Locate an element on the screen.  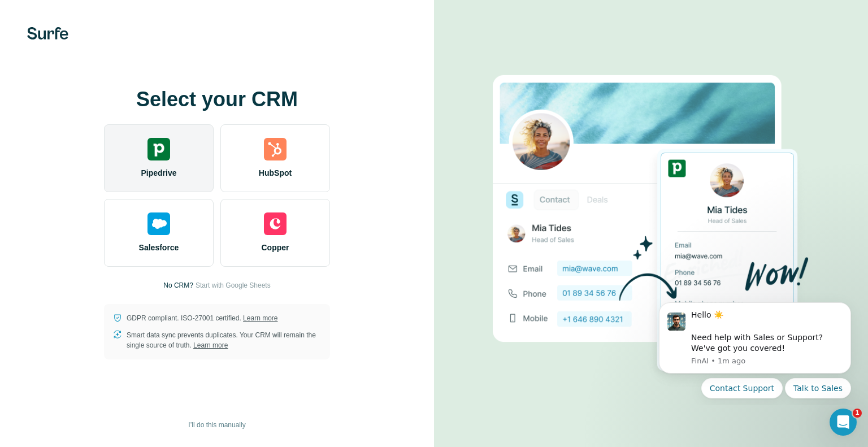
button: Quick reply: Talk to Sales is located at coordinates (176, 95).